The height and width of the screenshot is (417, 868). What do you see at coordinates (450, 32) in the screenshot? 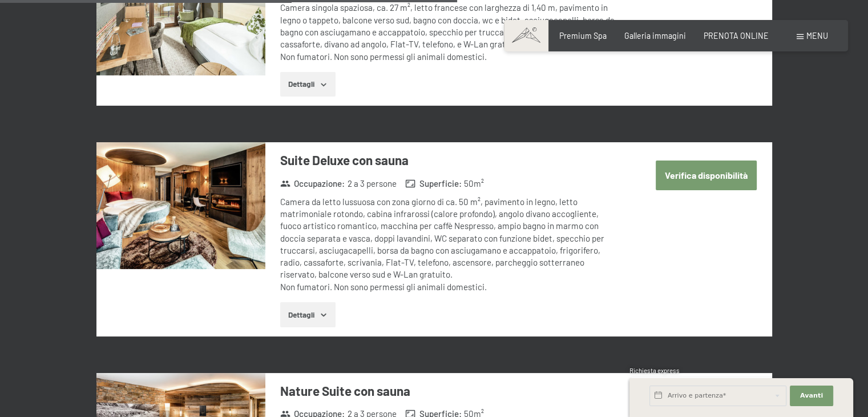
I see `div: Camera singola spaziosa, ca. 27 m², letto francese con larghezza di 1,40 m, pavimento in legno o ...` at bounding box center [450, 32].